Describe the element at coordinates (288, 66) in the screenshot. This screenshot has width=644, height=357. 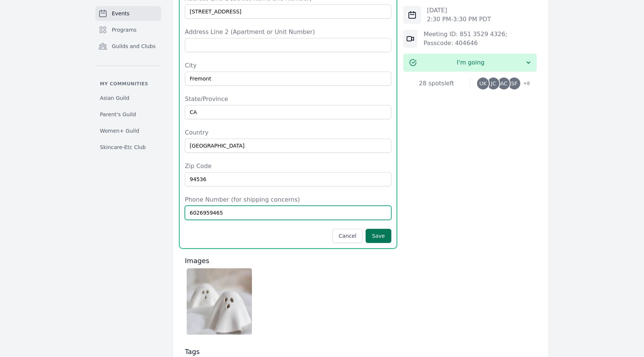
I see `label: City` at that location.